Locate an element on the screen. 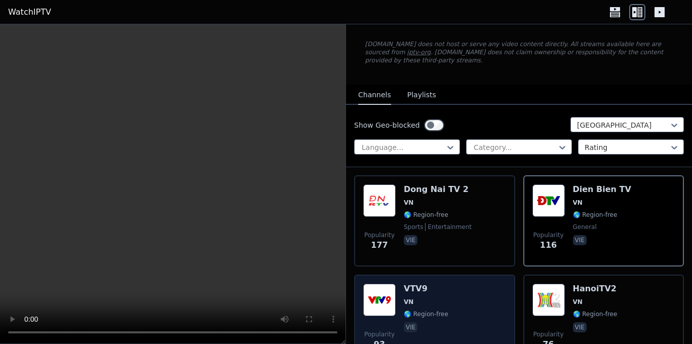 Image resolution: width=692 pixels, height=344 pixels. span: sports is located at coordinates (413, 227).